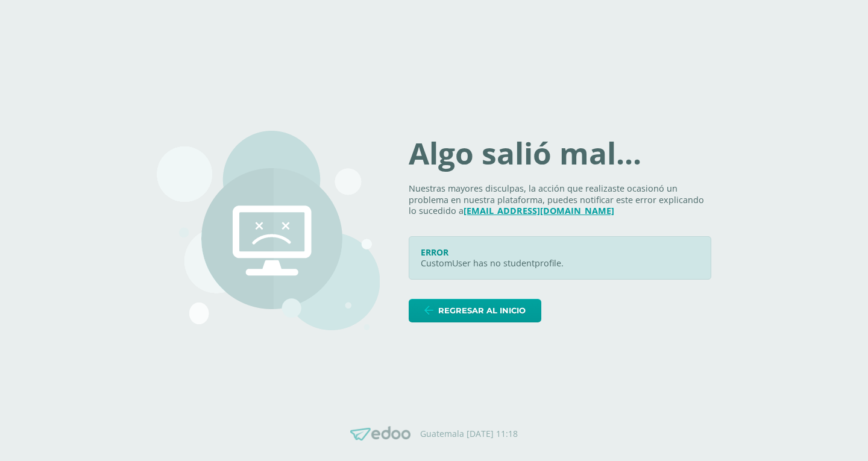  What do you see at coordinates (434, 252) in the screenshot?
I see `span: ERROR` at bounding box center [434, 252].